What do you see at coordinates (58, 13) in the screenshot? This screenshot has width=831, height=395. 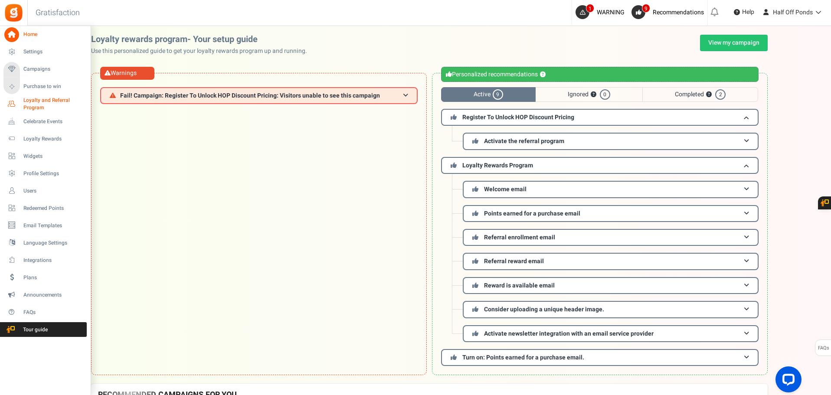 I see `h3: Gratisfaction` at bounding box center [58, 13].